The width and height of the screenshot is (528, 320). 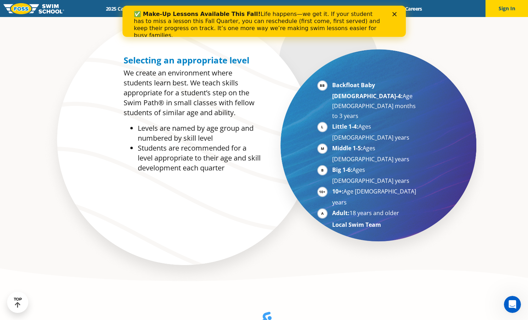 I want to click on a: Swim Path® Program, so click(x=205, y=9).